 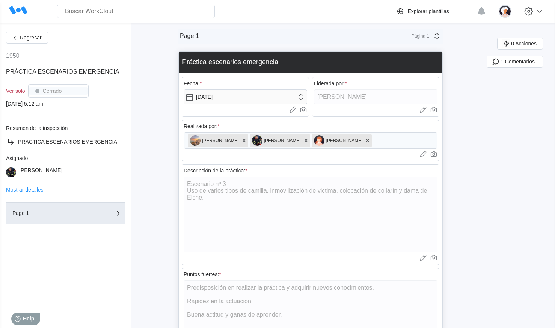 What do you see at coordinates (520, 44) in the screenshot?
I see `button: 0 Acciones` at bounding box center [520, 44].